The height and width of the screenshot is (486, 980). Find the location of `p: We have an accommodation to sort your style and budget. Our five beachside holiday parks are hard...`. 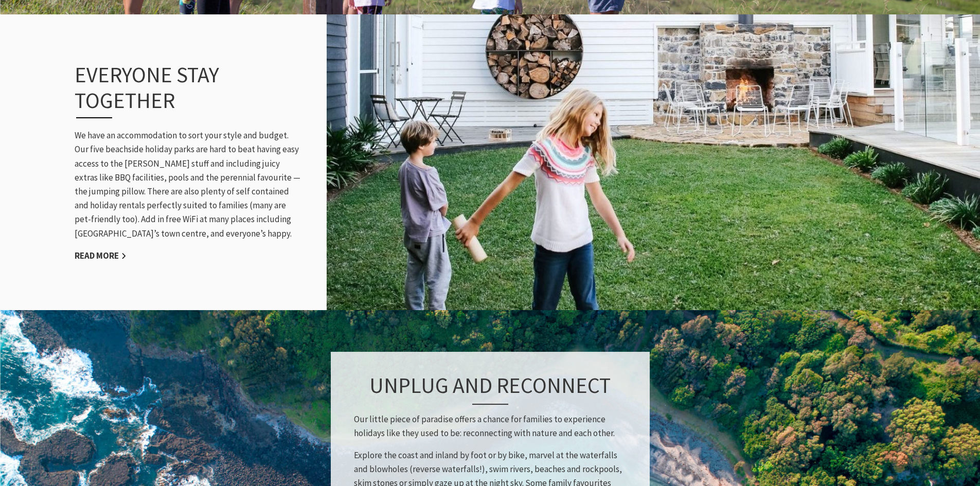

p: We have an accommodation to sort your style and budget. Our five beachside holiday parks are hard... is located at coordinates (188, 185).